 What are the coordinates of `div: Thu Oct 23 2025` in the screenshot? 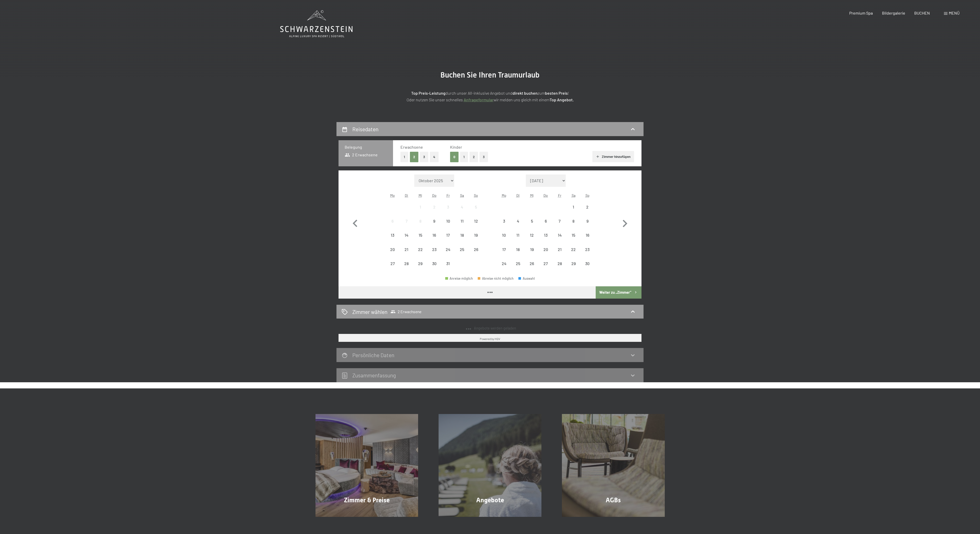 It's located at (434, 249).